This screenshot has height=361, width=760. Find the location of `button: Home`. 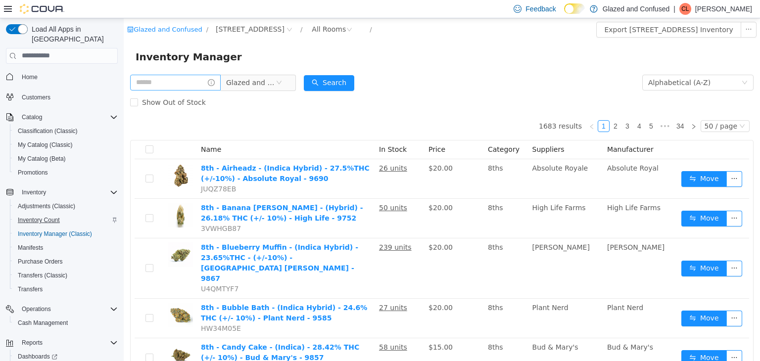

button: Home is located at coordinates (62, 77).